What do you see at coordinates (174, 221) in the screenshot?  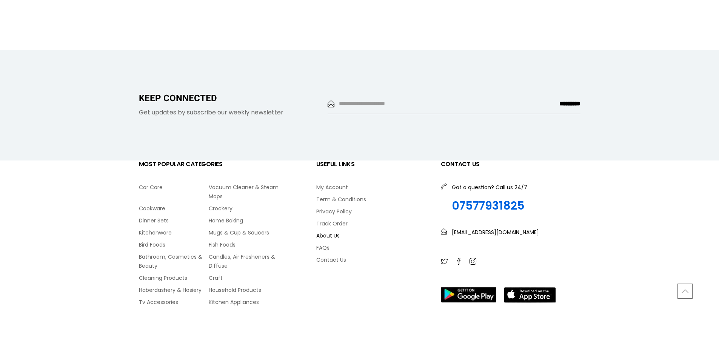 I see `a: Dinner Sets` at bounding box center [174, 221].